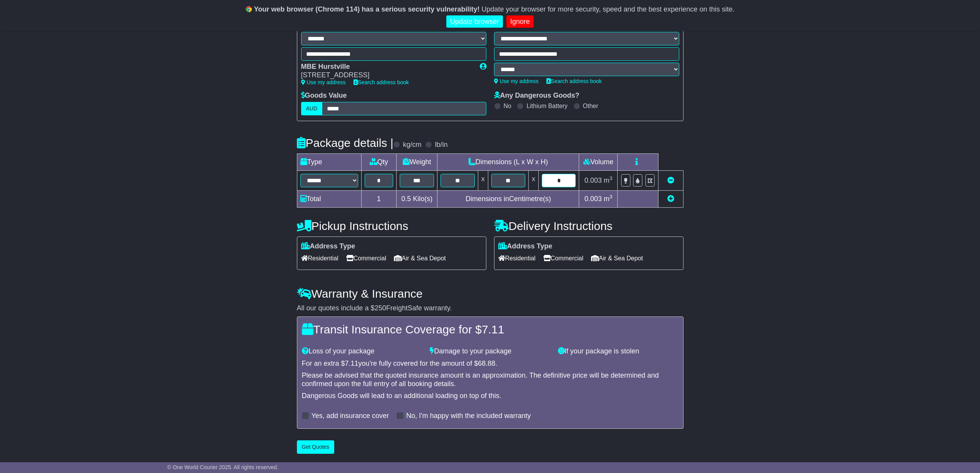  Describe the element at coordinates (490, 396) in the screenshot. I see `div: Dangerous Goods will lead to an additional loading on top of this.` at that location.